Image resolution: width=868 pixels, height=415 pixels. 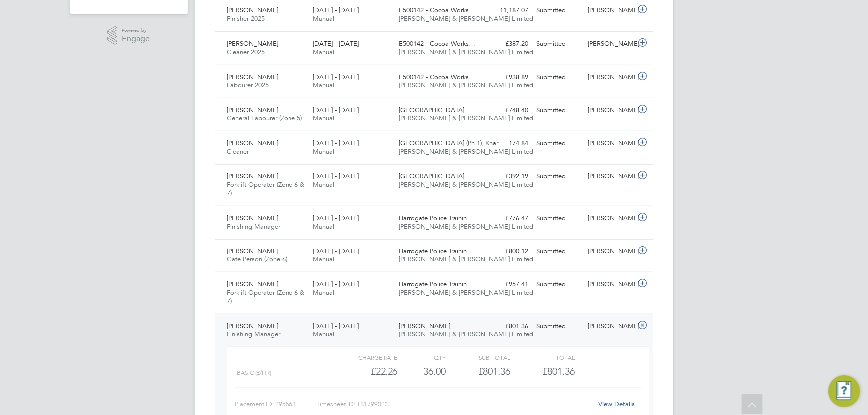 I want to click on span: Cleaner, so click(x=238, y=151).